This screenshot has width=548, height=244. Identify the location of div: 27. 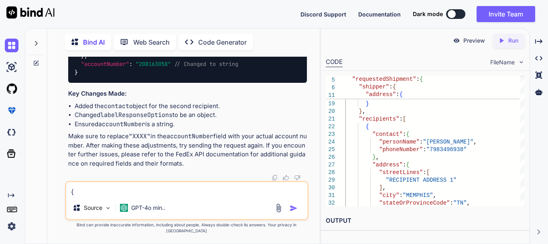
(330, 165).